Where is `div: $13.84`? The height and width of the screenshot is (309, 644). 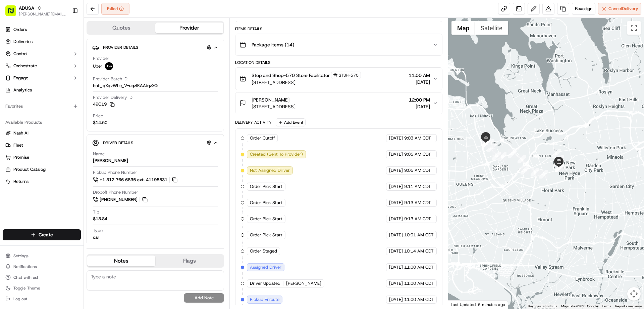 div: $13.84 is located at coordinates (100, 219).